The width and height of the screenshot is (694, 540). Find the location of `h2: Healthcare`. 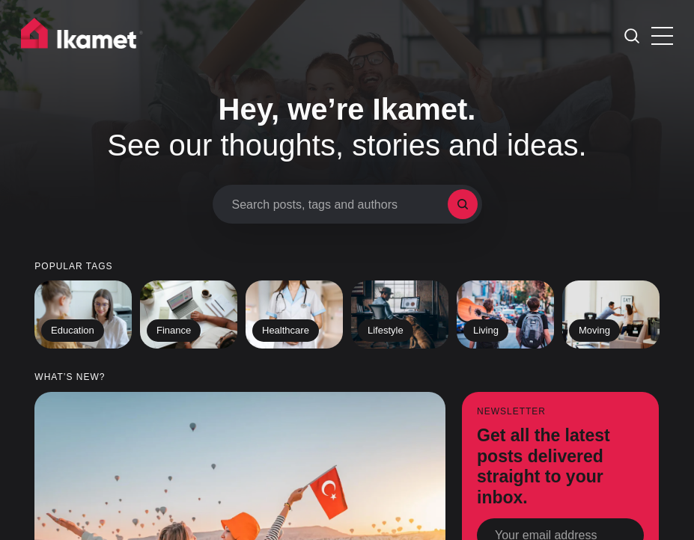

h2: Healthcare is located at coordinates (285, 331).